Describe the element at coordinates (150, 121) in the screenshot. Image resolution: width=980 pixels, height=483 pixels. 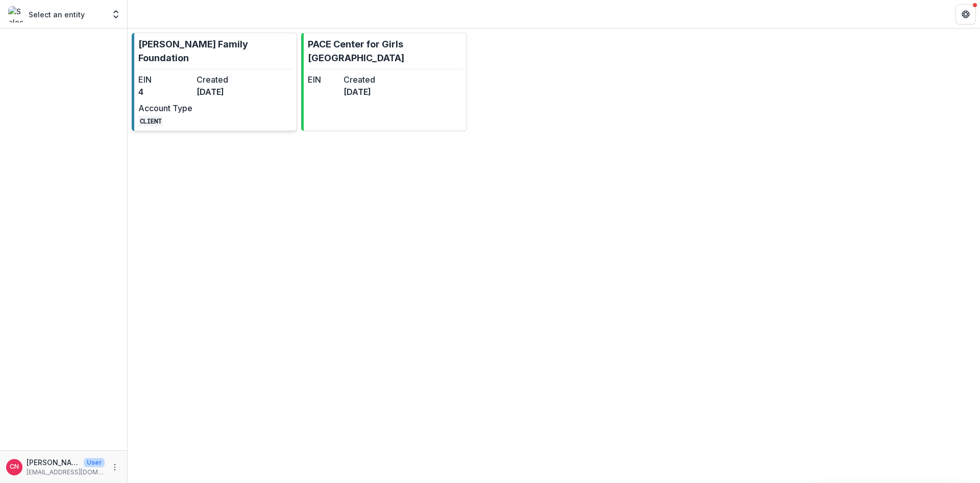
I see `code: CLIENT` at that location.